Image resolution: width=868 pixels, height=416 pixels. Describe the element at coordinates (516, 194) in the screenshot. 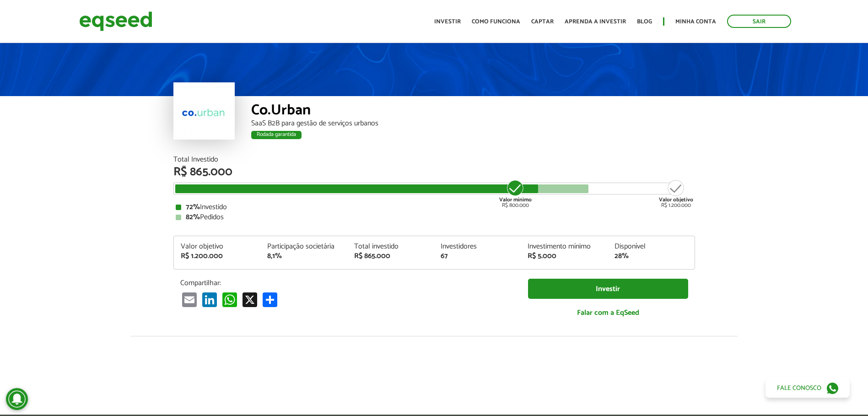

I see `div: R$ 800.000` at that location.